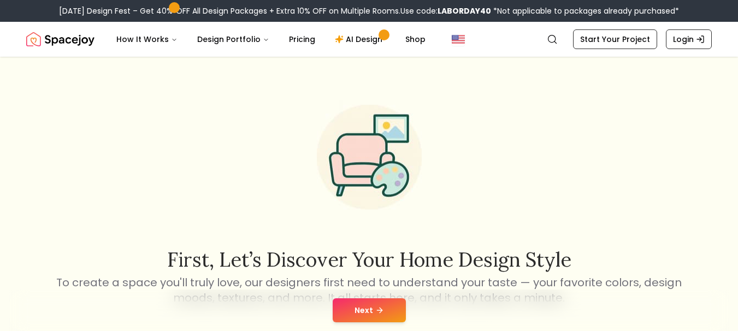 The width and height of the screenshot is (738, 331). What do you see at coordinates (360, 39) in the screenshot?
I see `a: AI Design` at bounding box center [360, 39].